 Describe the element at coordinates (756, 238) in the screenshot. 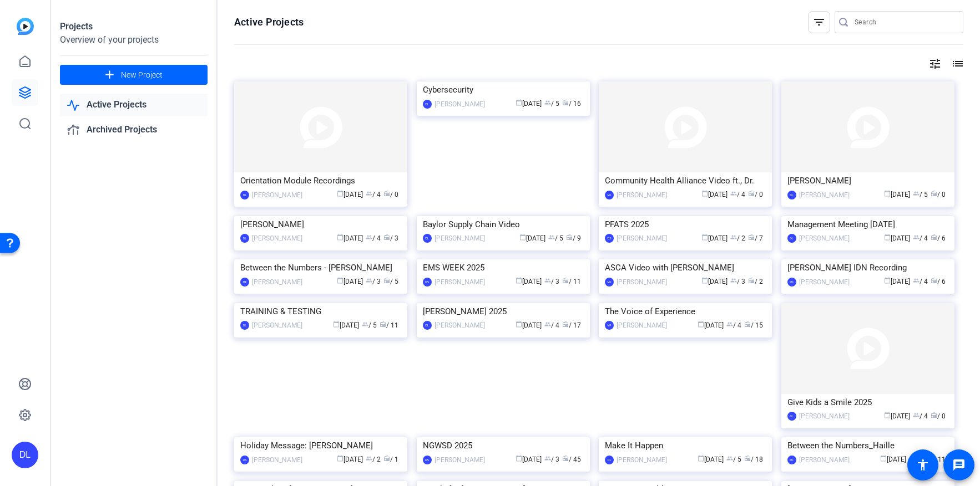

I see `span: / 7` at that location.